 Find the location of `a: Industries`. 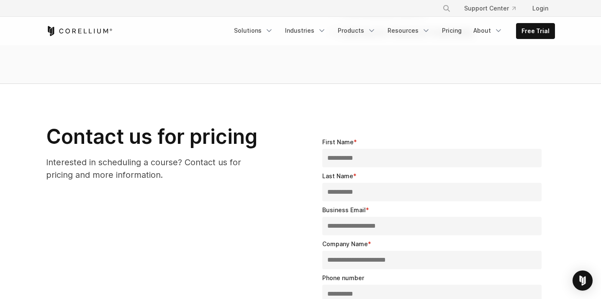

a: Industries is located at coordinates (306, 31).